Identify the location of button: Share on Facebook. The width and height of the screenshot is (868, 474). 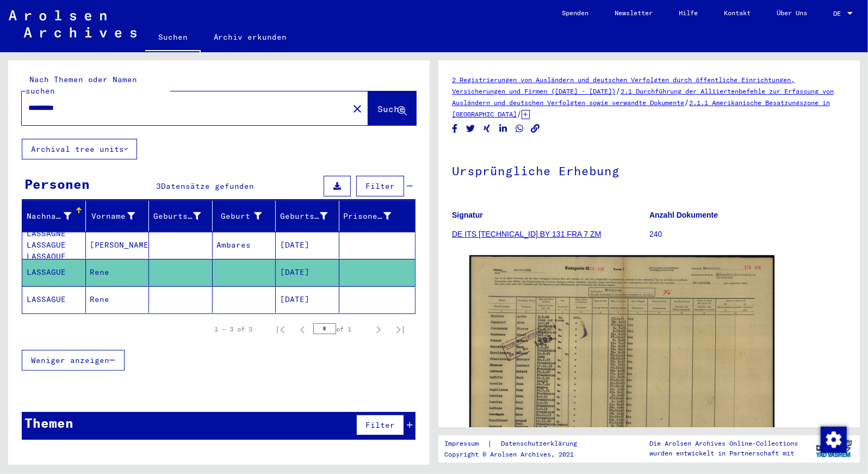
(455, 129).